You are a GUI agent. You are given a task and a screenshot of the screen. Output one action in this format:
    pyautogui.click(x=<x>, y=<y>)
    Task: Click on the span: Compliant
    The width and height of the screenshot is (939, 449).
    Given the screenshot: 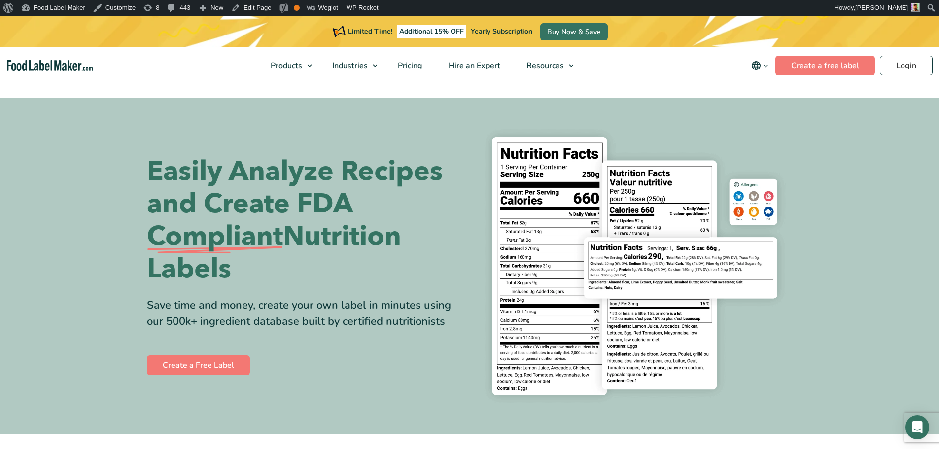 What is the action you would take?
    pyautogui.click(x=215, y=237)
    